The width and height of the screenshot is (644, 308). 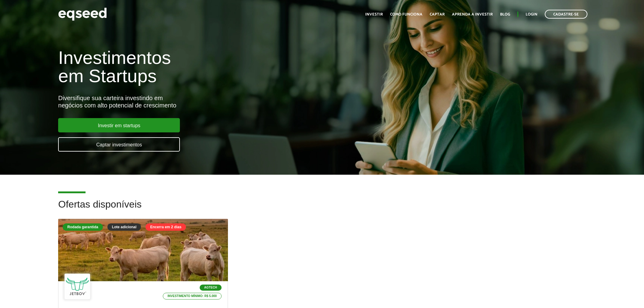 What do you see at coordinates (166, 227) in the screenshot?
I see `div: Encerra em 2 dias` at bounding box center [166, 227].